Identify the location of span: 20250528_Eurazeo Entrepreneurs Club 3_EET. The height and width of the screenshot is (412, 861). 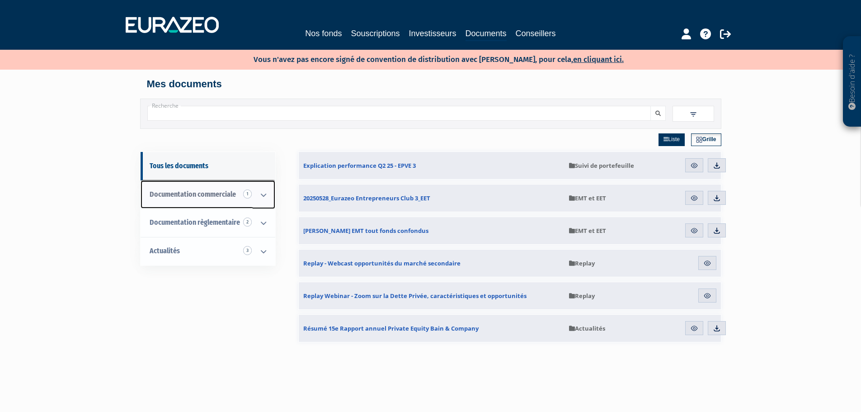
(367, 198).